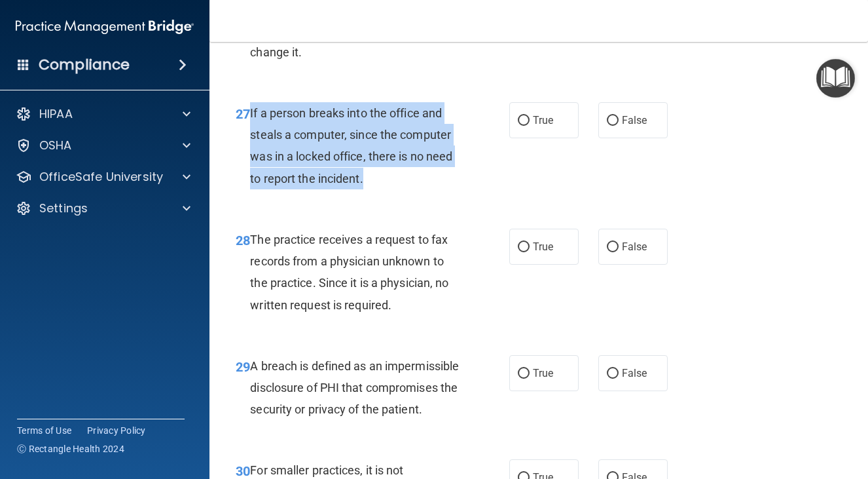 This screenshot has width=868, height=479. What do you see at coordinates (243, 114) in the screenshot?
I see `span: 27` at bounding box center [243, 114].